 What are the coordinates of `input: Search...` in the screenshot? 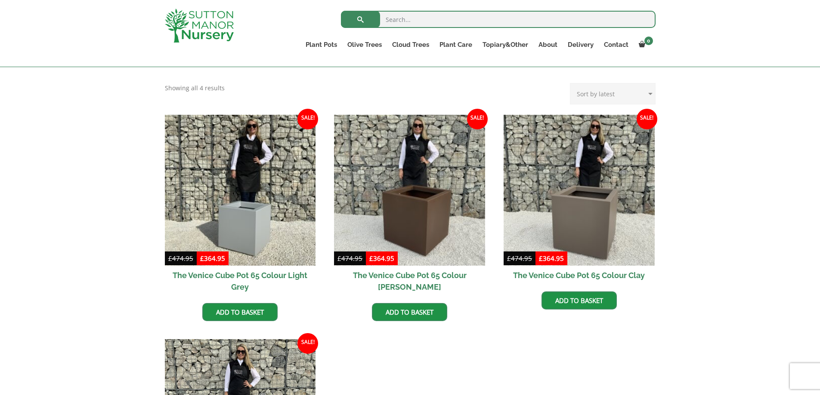 It's located at (498, 19).